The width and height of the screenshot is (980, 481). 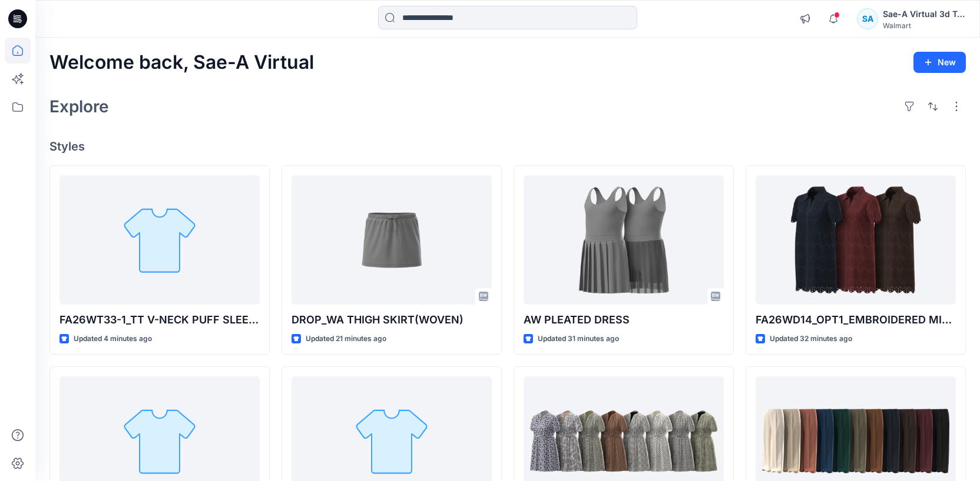 I want to click on p: FA26WT33-1_TT V-NECK PUFF SLEEVE TOP, so click(x=160, y=320).